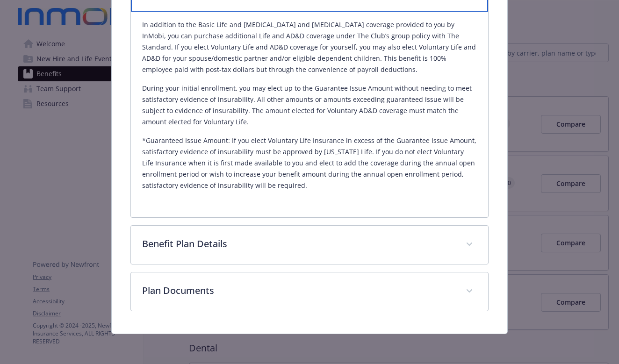 The height and width of the screenshot is (364, 619). I want to click on div: Plan Documents, so click(309, 292).